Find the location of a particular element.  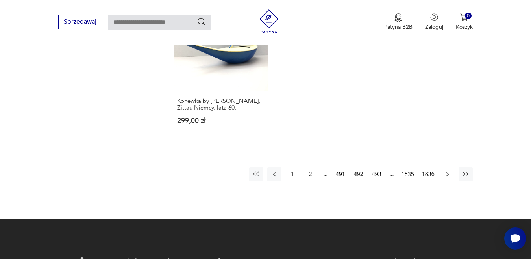

img: Patyna - sklep z meblami i dekoracjami vintage is located at coordinates (269, 21).